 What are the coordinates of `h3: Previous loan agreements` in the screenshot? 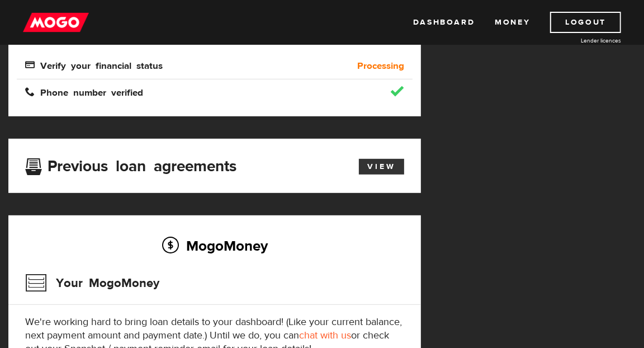 It's located at (131, 164).